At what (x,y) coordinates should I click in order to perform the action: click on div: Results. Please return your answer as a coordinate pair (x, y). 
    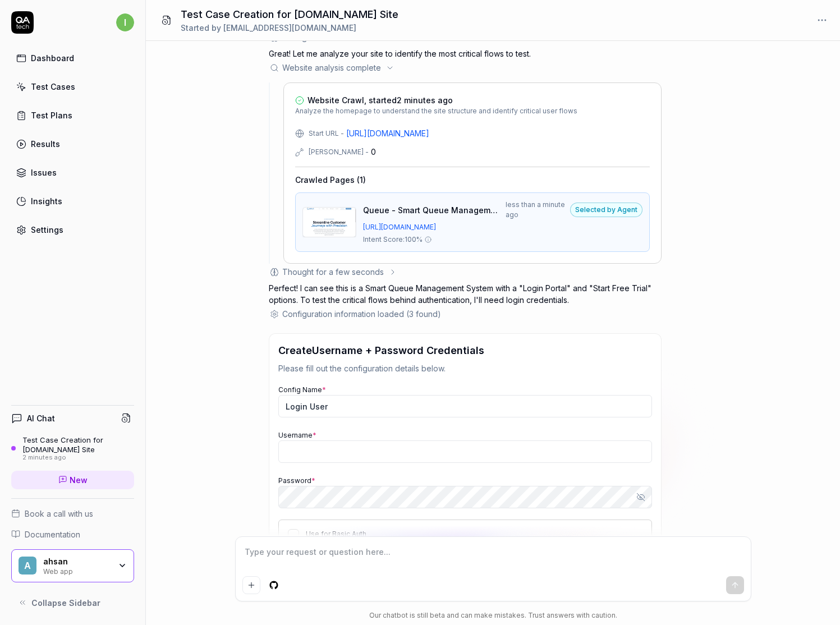
    Looking at the image, I should click on (45, 144).